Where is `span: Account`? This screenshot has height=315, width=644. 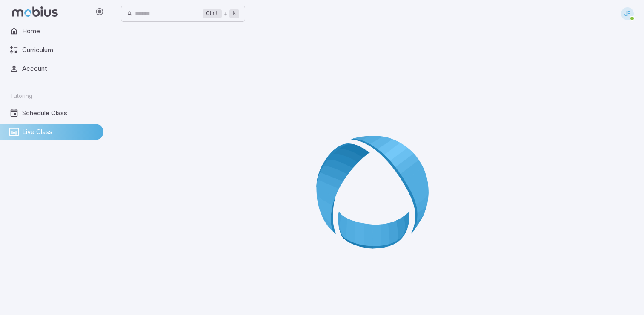
span: Account is located at coordinates (60, 69).